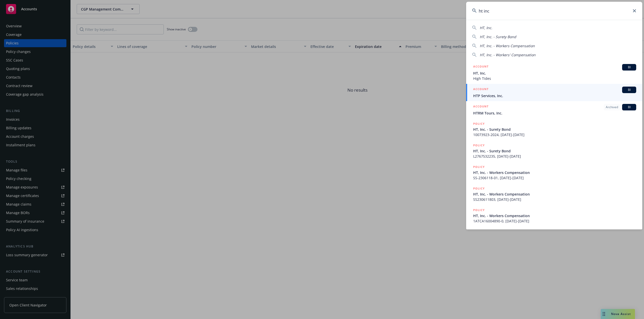 The image size is (644, 319). I want to click on a: ACCOUNTBIHT, Inc.High Tides, so click(554, 73).